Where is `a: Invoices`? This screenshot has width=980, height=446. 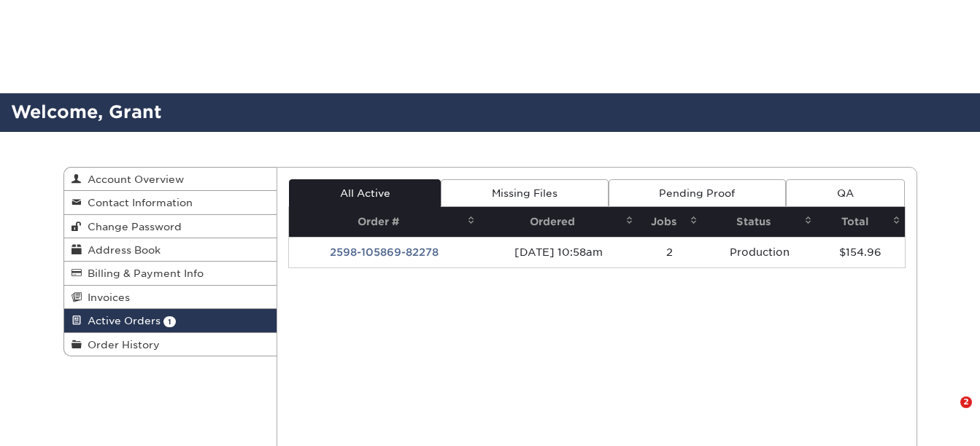 a: Invoices is located at coordinates (171, 298).